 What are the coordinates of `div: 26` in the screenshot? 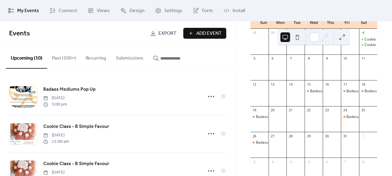 It's located at (255, 136).